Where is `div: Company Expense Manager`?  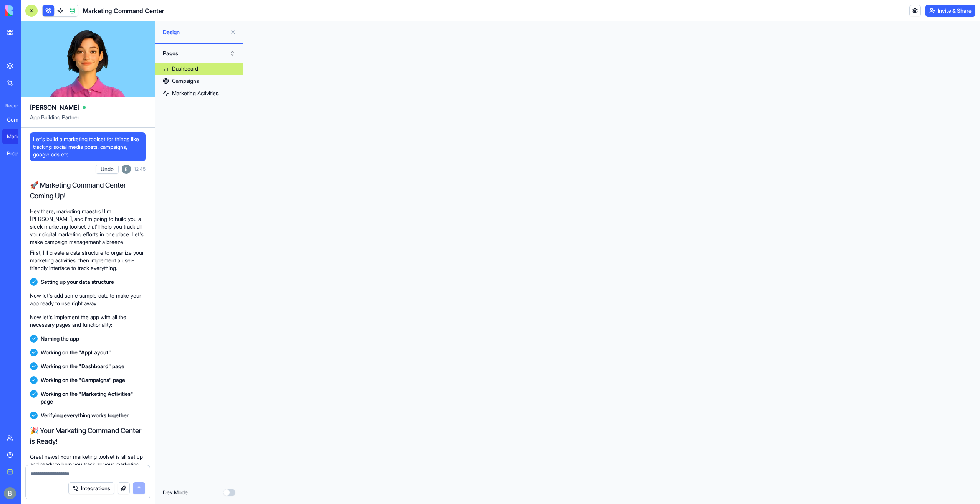
div: Company Expense Manager is located at coordinates (18, 120).